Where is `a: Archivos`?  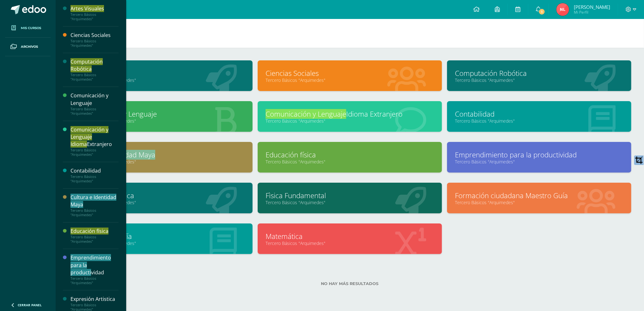
a: Archivos is located at coordinates (28, 47).